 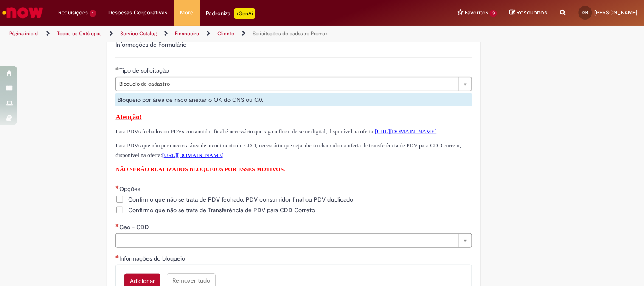 I want to click on span: Para PDVs que não pertencem a área de atendimento do CDD, necessário que seja aberto chamado na o..., so click(x=288, y=150).